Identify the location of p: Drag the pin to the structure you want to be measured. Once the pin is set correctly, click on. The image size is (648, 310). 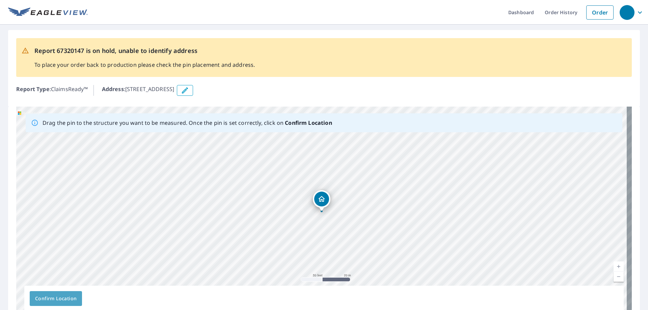
(187, 123).